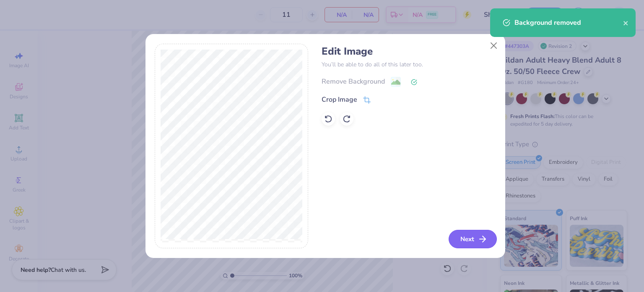 The image size is (644, 292). I want to click on button: Close, so click(493, 46).